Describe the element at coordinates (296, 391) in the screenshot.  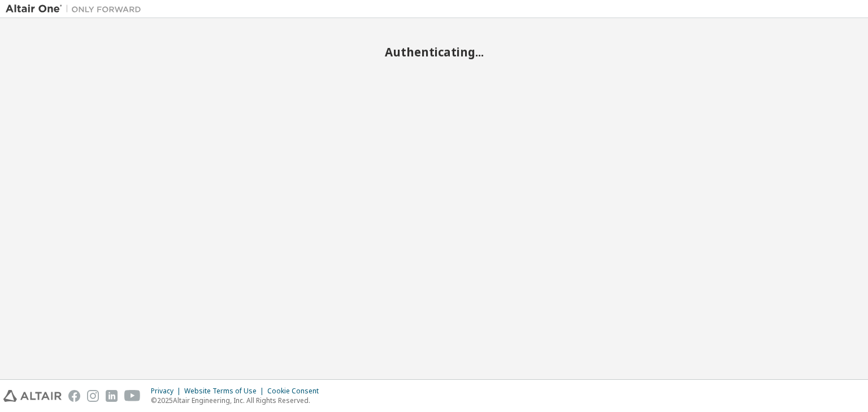
I see `div: Cookie Consent` at that location.